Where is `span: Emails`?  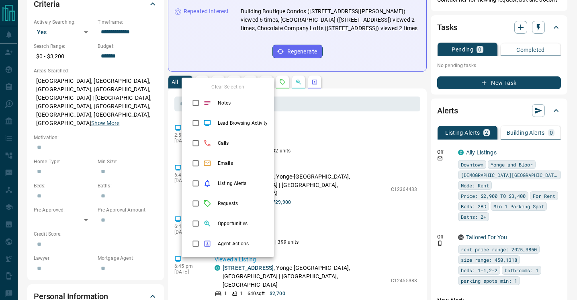 span: Emails is located at coordinates (243, 163).